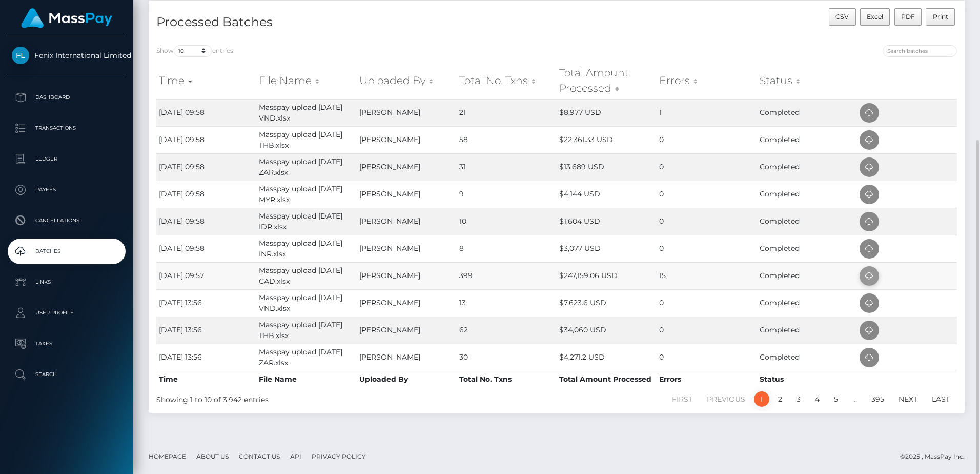 The height and width of the screenshot is (474, 980). Describe the element at coordinates (506, 357) in the screenshot. I see `td: 30` at that location.